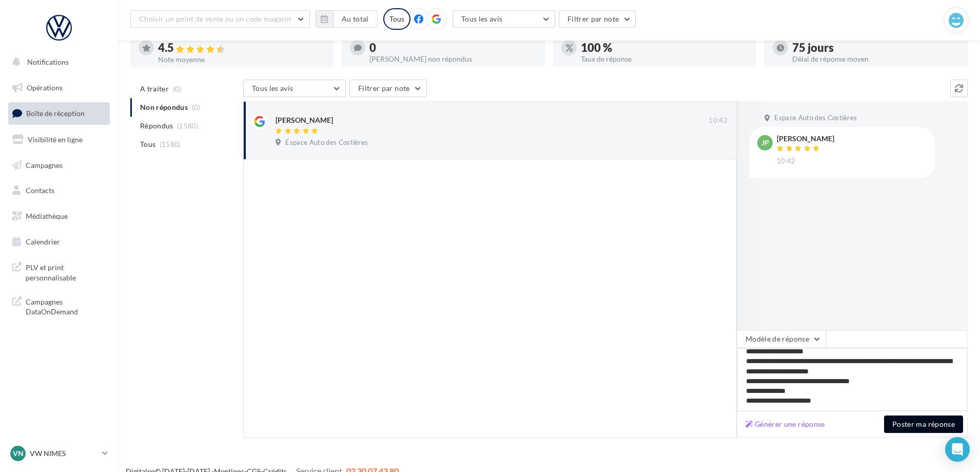  I want to click on div: 75 jours, so click(876, 48).